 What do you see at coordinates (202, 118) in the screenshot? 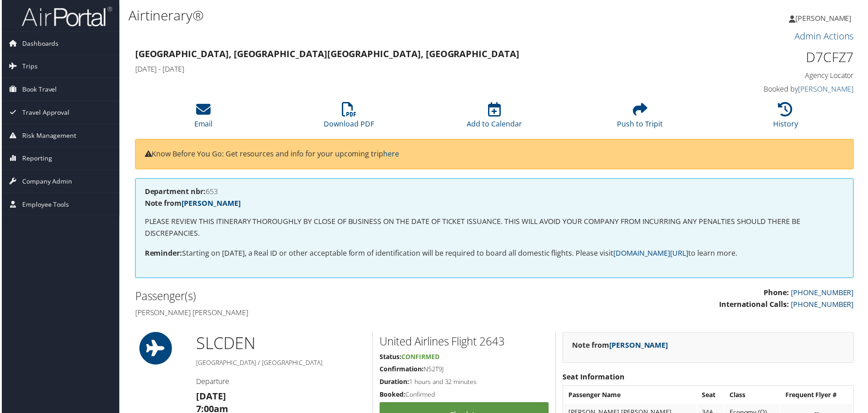
I see `a: Email` at bounding box center [202, 118].